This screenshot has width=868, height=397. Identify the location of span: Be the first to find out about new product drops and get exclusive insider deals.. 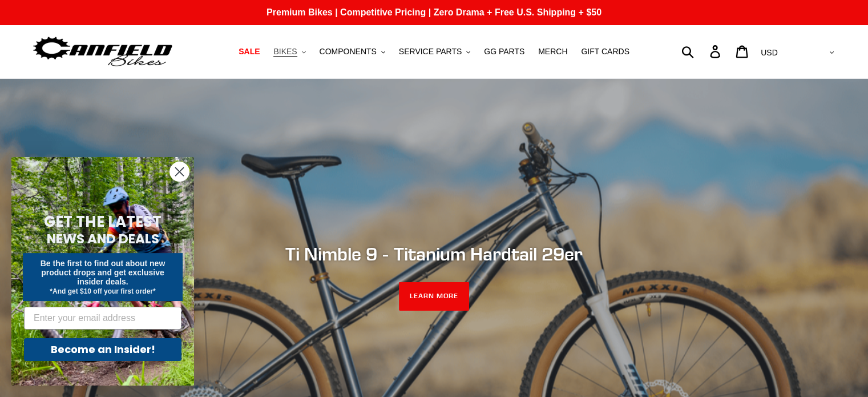
(103, 273).